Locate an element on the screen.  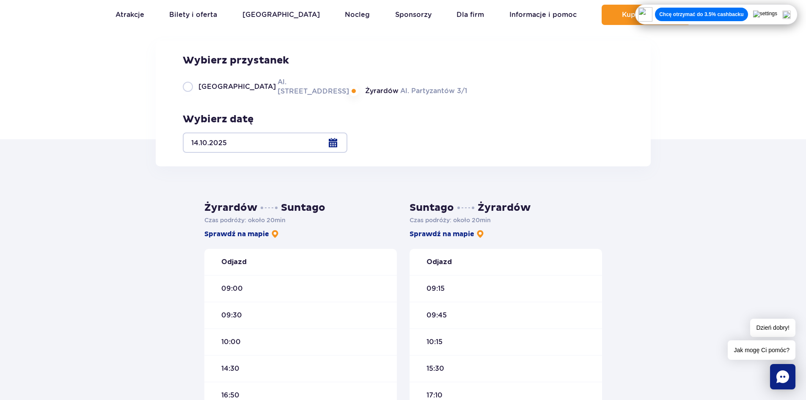
h3: Żyrardów Suntago is located at coordinates (300, 208).